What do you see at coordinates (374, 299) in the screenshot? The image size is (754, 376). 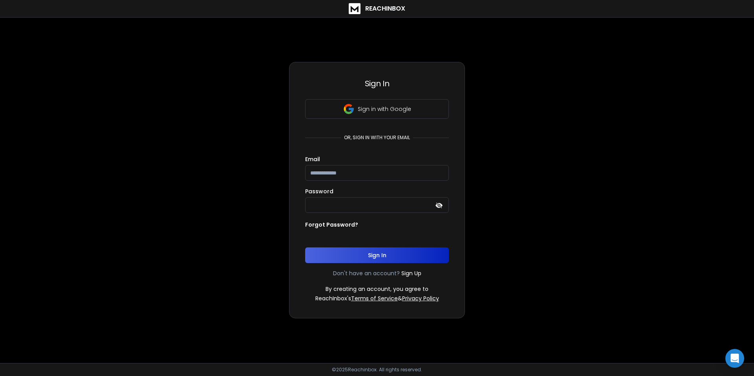 I see `span: Terms of Service` at bounding box center [374, 299].